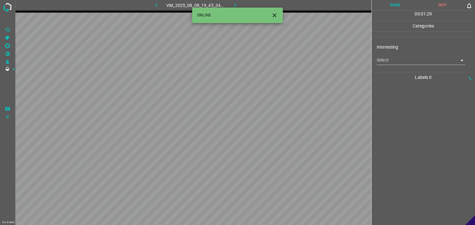  What do you see at coordinates (426, 47) in the screenshot?
I see `p: Interesting` at bounding box center [426, 47].